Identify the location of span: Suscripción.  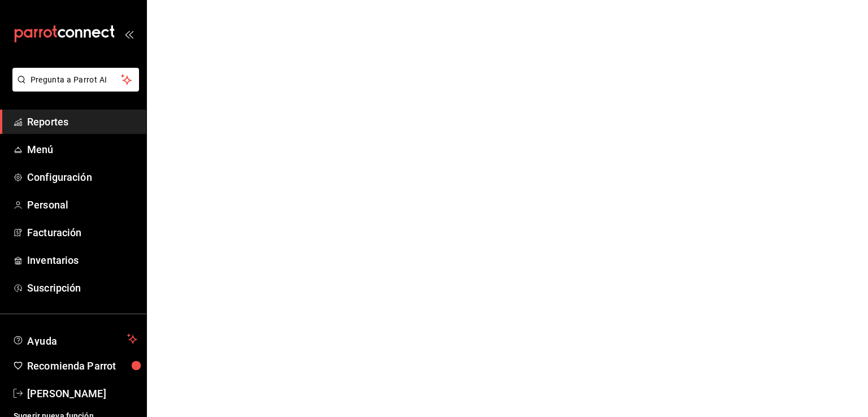
(82, 288).